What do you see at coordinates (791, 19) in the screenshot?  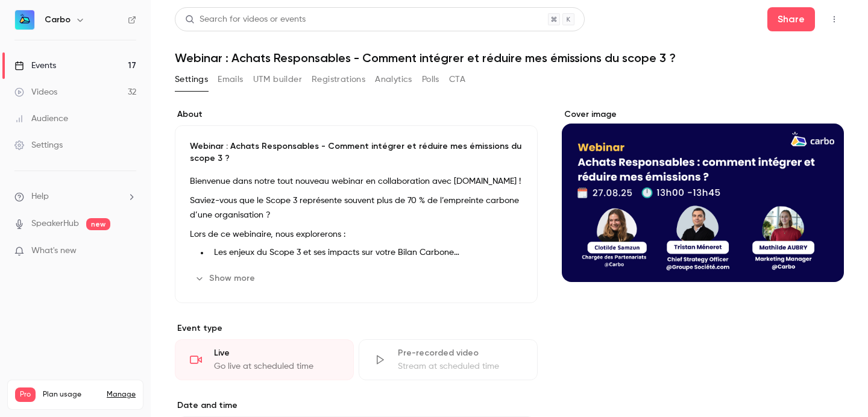 I see `button: Share` at bounding box center [791, 19].